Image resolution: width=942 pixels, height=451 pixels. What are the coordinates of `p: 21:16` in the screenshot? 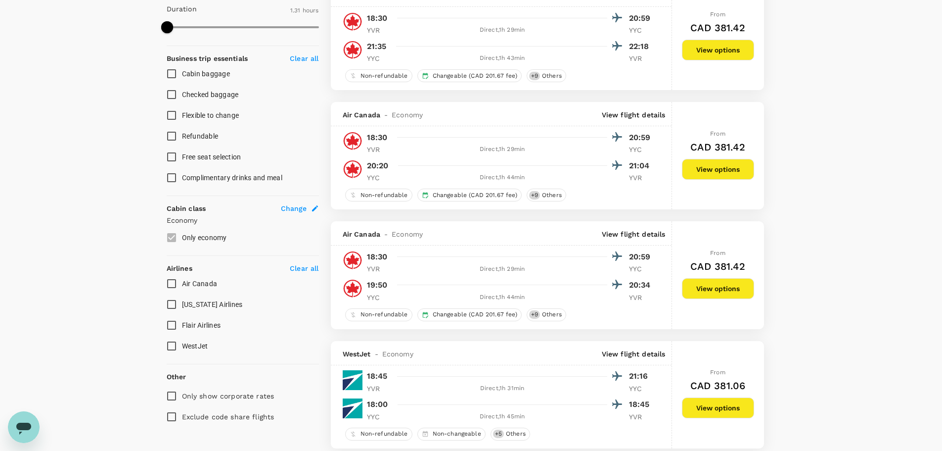 It's located at (641, 376).